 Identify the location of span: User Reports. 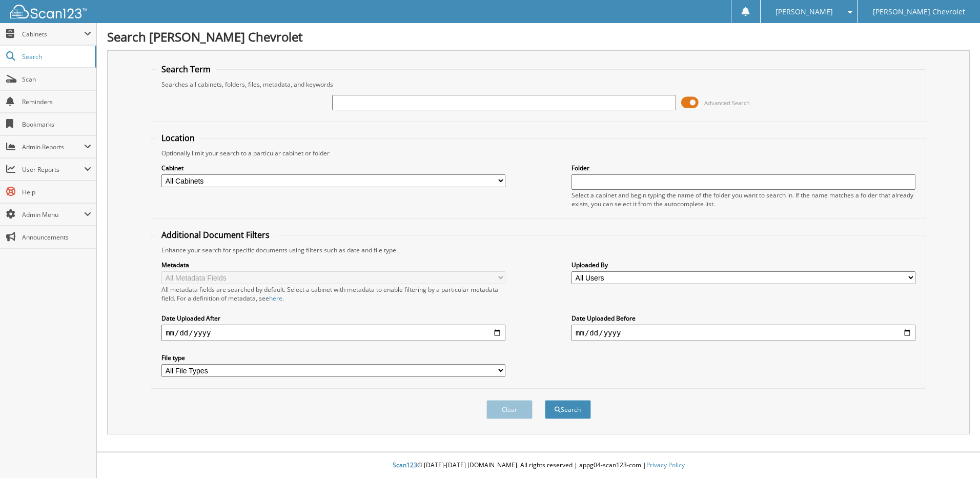
(53, 169).